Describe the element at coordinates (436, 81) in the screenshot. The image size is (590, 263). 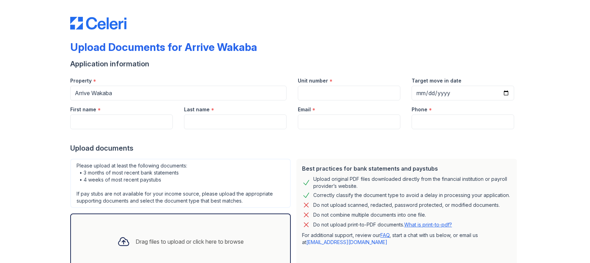
I see `label: Target move in date` at that location.